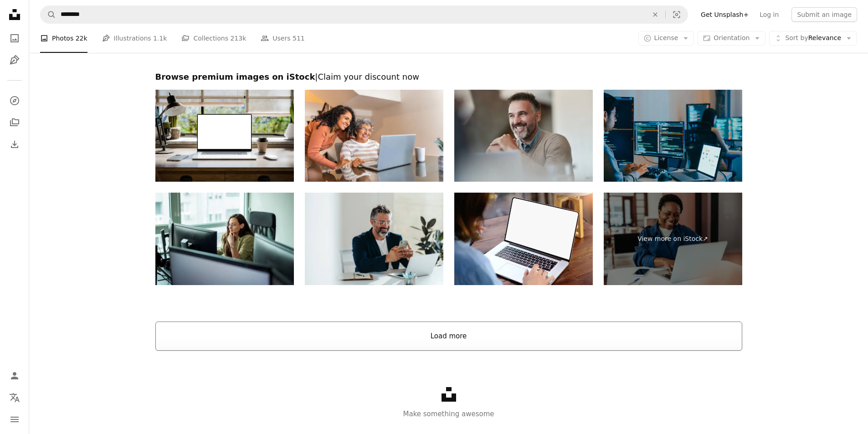 Image resolution: width=868 pixels, height=434 pixels. Describe the element at coordinates (238, 38) in the screenshot. I see `span: 213k` at that location.